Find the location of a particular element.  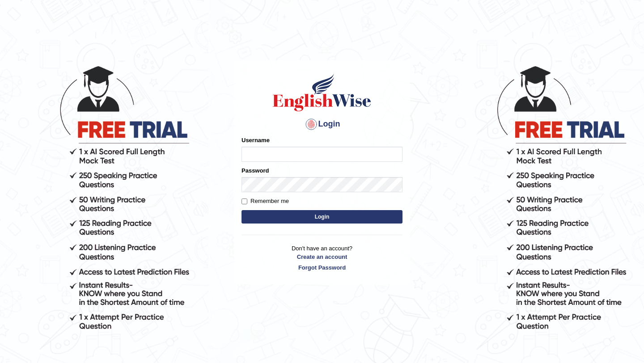

label: Username is located at coordinates (255, 140).